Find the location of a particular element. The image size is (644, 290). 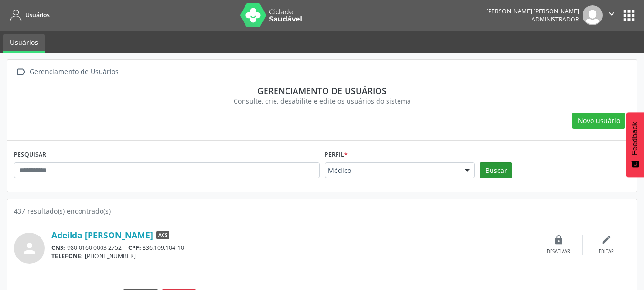

a:  Gerenciamento de Usuários is located at coordinates (67, 71).